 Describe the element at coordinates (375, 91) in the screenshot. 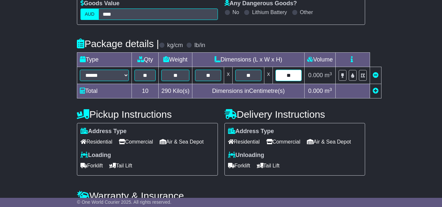

I see `a: Add new item` at that location.